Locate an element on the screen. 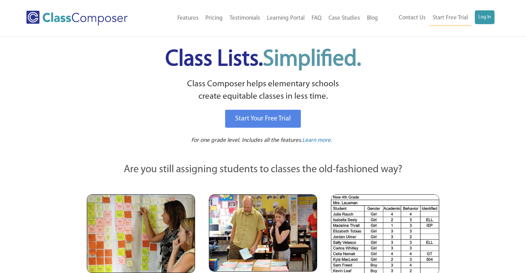 The width and height of the screenshot is (526, 273). a: Features is located at coordinates (188, 18).